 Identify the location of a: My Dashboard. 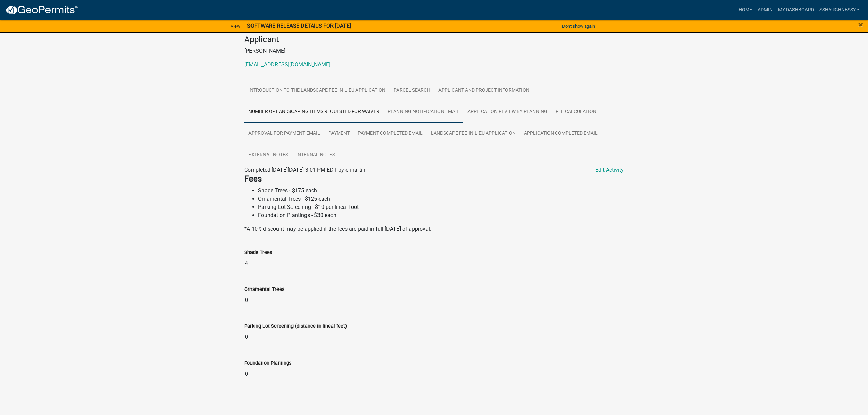
(796, 10).